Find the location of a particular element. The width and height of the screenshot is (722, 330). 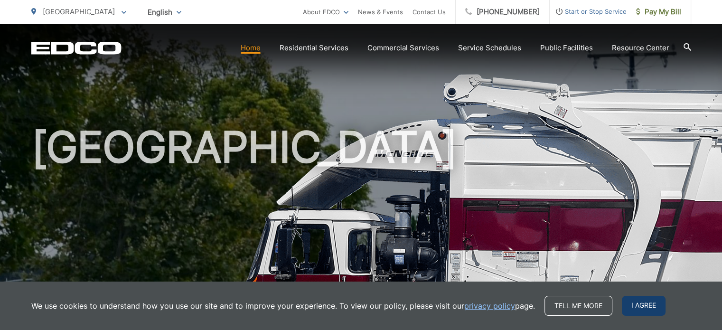

a: About EDCO is located at coordinates (325, 12).